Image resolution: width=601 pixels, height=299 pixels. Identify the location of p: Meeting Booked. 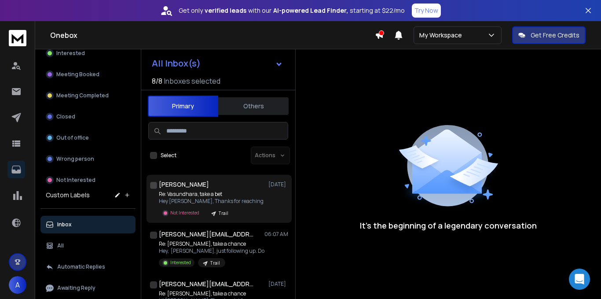
(78, 74).